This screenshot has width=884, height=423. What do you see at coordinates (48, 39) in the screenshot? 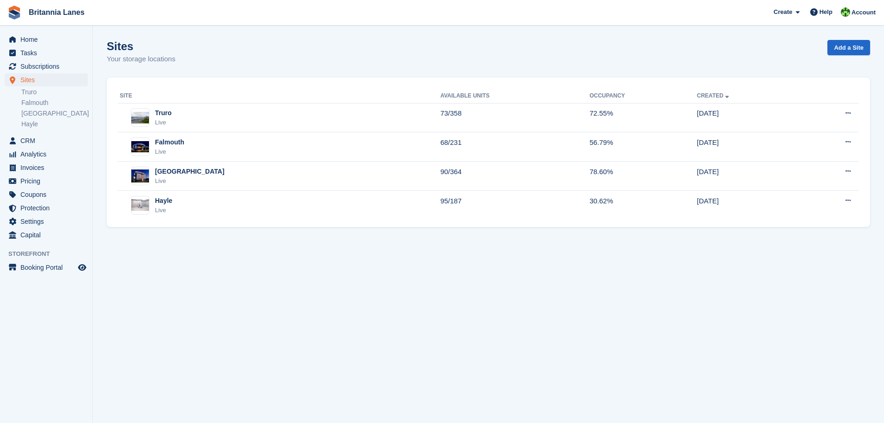
I see `span: Home` at bounding box center [48, 39].